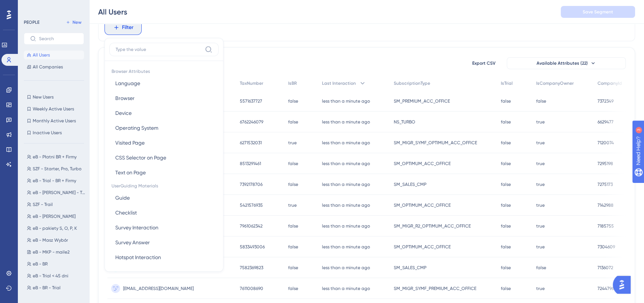 This screenshot has width=644, height=303. Describe the element at coordinates (598, 12) in the screenshot. I see `span: Save Segment` at that location.